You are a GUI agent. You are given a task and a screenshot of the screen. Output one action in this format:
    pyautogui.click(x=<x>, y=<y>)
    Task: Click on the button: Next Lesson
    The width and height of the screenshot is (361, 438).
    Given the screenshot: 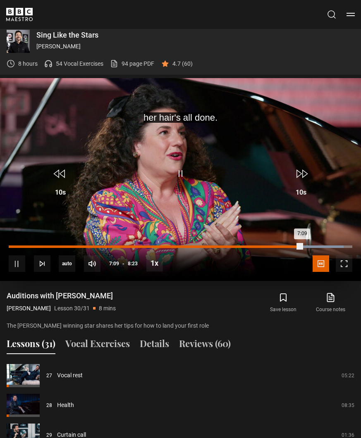 What is the action you would take?
    pyautogui.click(x=42, y=264)
    